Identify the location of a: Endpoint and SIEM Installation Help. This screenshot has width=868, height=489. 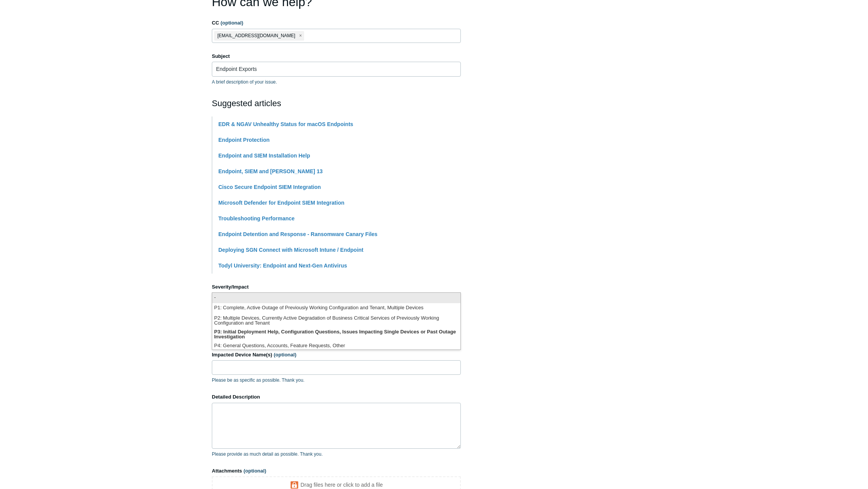
(264, 155).